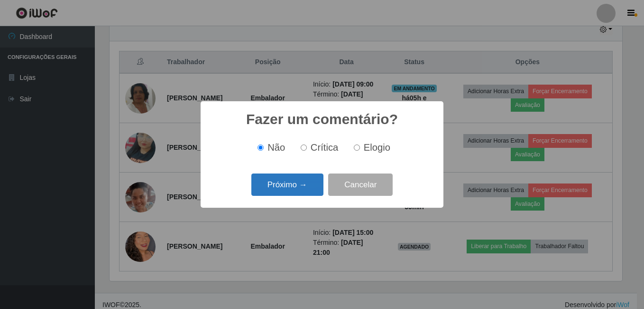  What do you see at coordinates (357, 147) in the screenshot?
I see `input: Elogio` at bounding box center [357, 147].